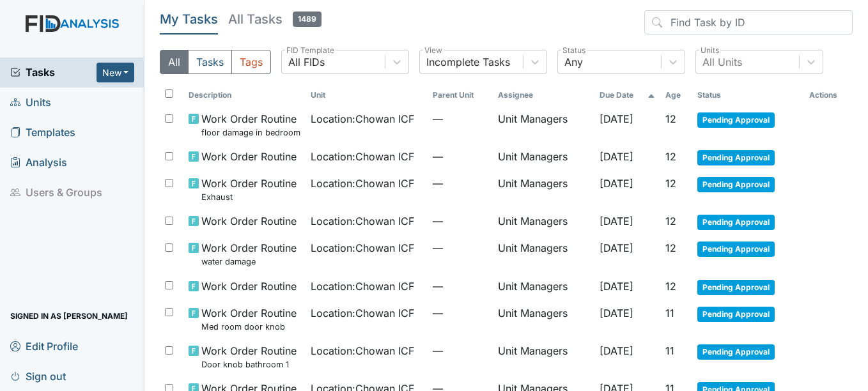  Describe the element at coordinates (249, 189) in the screenshot. I see `span: Work Order Routine Exhaust` at that location.